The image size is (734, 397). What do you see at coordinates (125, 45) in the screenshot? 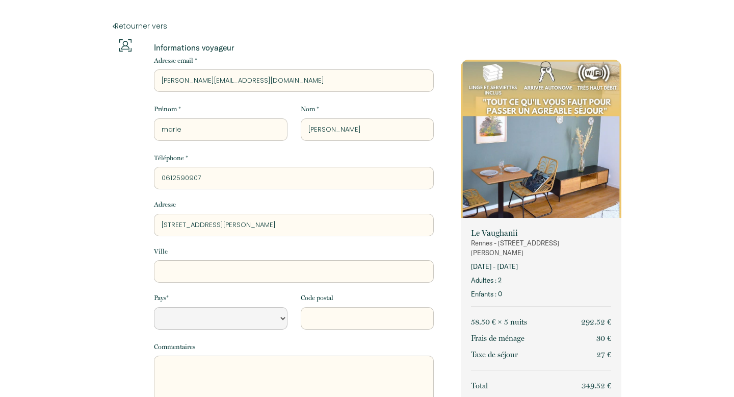
I see `img: guests-info` at bounding box center [125, 45].